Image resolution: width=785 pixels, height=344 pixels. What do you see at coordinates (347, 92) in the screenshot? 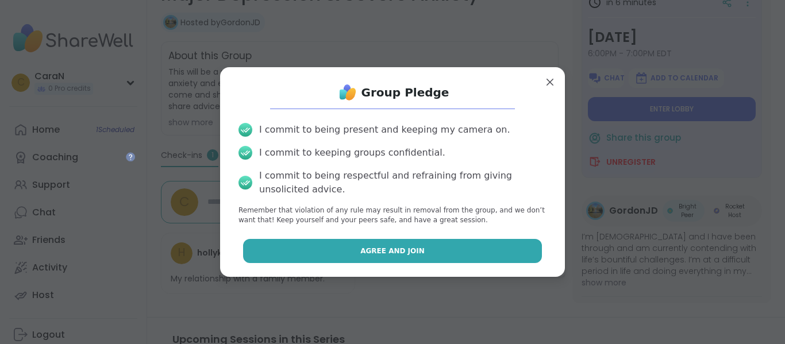
I see `img: ShareWell Logo` at bounding box center [347, 92].